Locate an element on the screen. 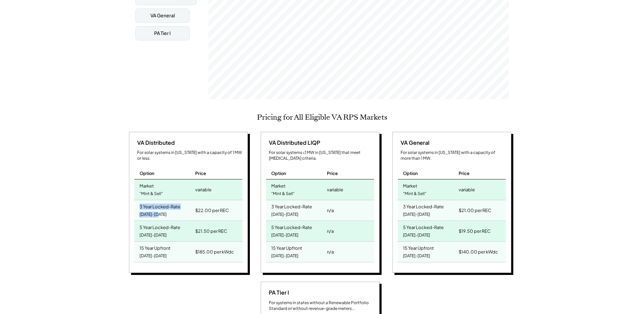  div: $140.00 per kWdc is located at coordinates (479, 252).